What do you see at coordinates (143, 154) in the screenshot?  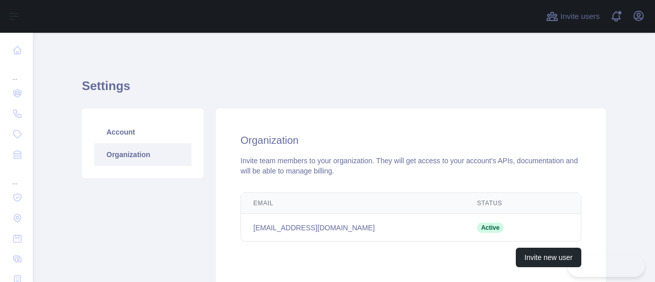 I see `a: Organization` at bounding box center [143, 154].